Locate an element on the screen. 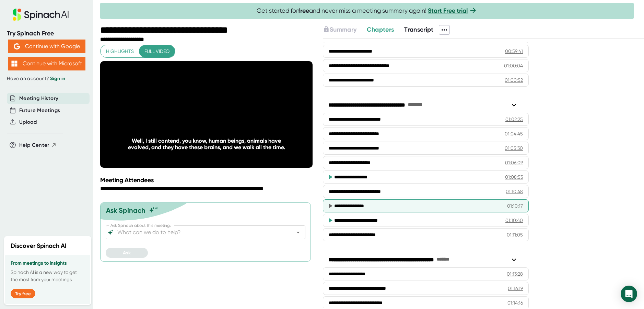 The image size is (644, 309). span: Summary is located at coordinates (343, 30).